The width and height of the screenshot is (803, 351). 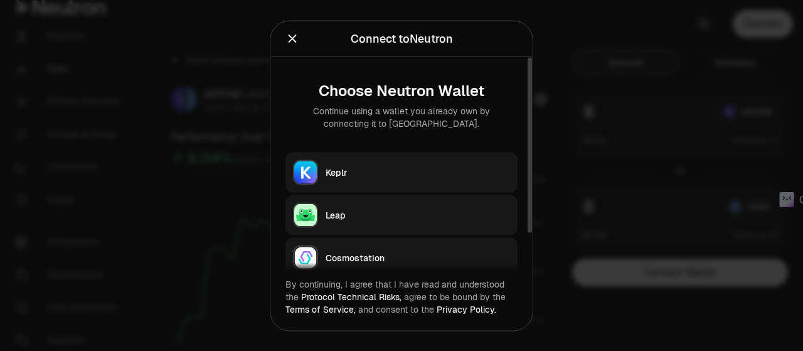 What do you see at coordinates (401, 38) in the screenshot?
I see `div: Connect to Neutron` at bounding box center [401, 38].